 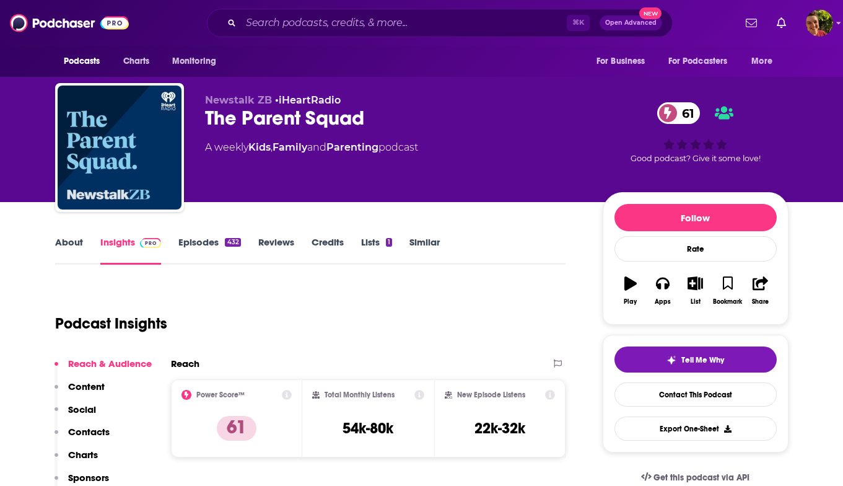 What do you see at coordinates (630, 302) in the screenshot?
I see `div: Play` at bounding box center [630, 302].